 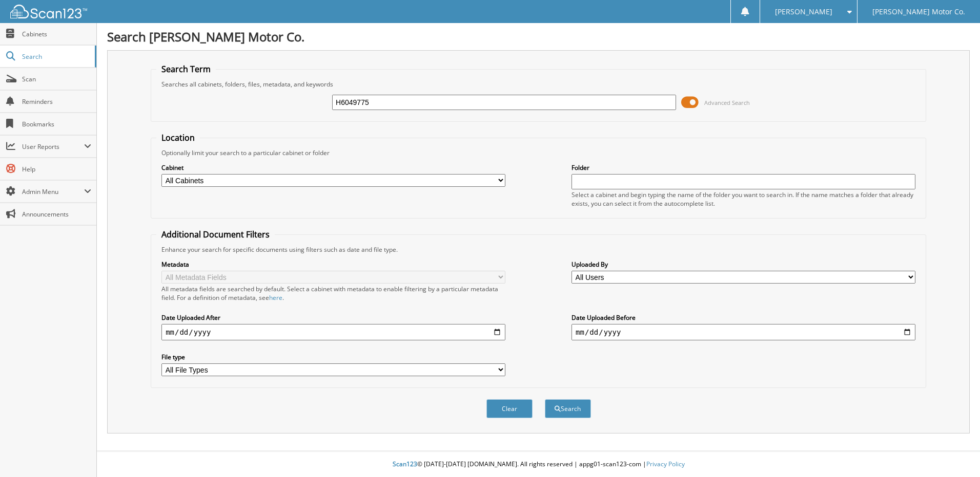 What do you see at coordinates (57, 102) in the screenshot?
I see `span: Reminders` at bounding box center [57, 102].